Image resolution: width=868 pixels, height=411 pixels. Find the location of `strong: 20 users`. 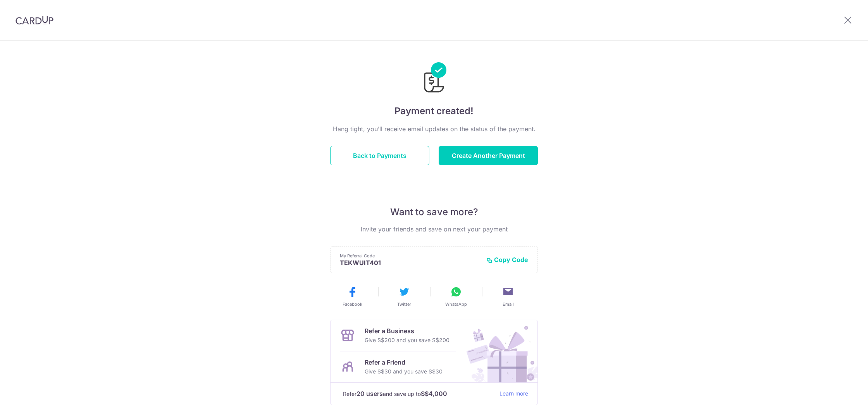

strong: 20 users is located at coordinates (370, 394).